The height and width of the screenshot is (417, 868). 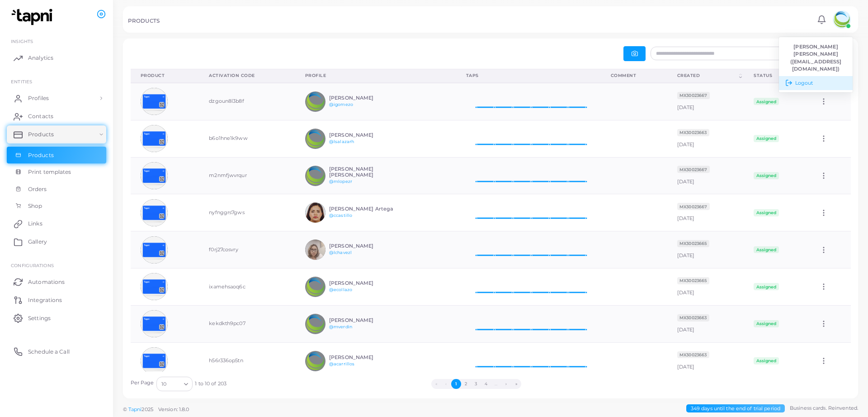 I want to click on a: @igomezo, so click(x=341, y=104).